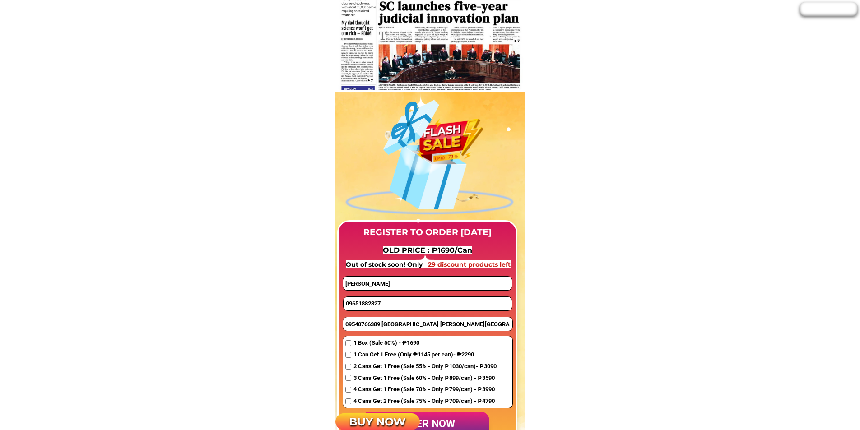 This screenshot has height=430, width=860. What do you see at coordinates (425, 378) in the screenshot?
I see `span: 3 Cans Get 1 Free (Sale 60% - Only ₱899/can) - ₱3590` at bounding box center [425, 378].